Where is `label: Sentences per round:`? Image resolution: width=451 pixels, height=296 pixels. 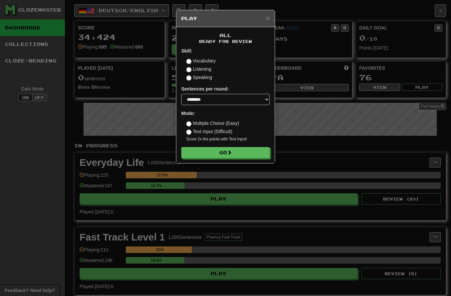 label: Sentences per round: is located at coordinates (205, 89).